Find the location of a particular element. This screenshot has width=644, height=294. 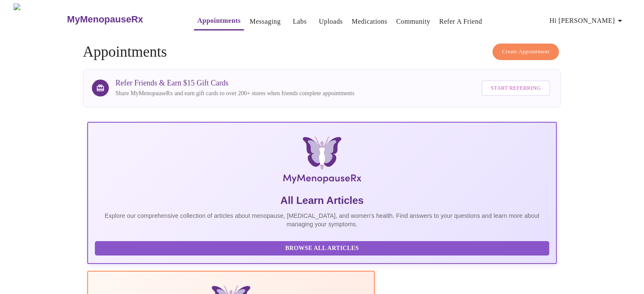

span: Create Appointment is located at coordinates (526, 51).